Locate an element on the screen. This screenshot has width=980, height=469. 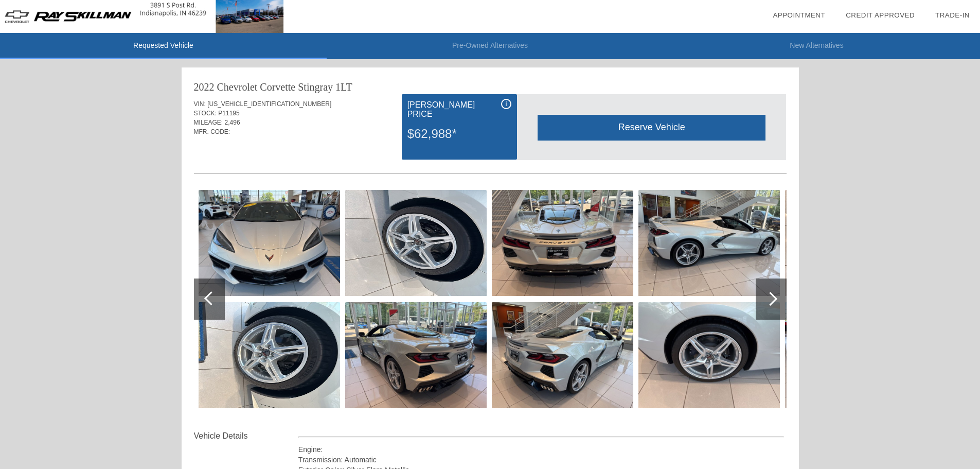
div: Vehicle Details is located at coordinates (246, 436).